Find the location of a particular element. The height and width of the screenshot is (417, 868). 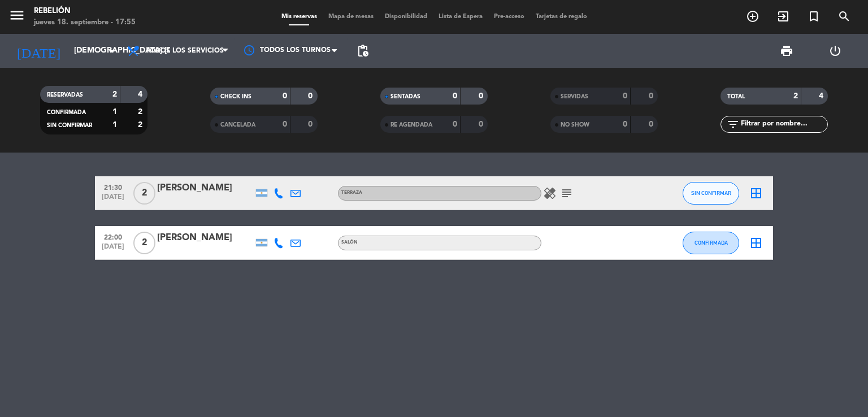

div: LOG OUT is located at coordinates (835, 51).